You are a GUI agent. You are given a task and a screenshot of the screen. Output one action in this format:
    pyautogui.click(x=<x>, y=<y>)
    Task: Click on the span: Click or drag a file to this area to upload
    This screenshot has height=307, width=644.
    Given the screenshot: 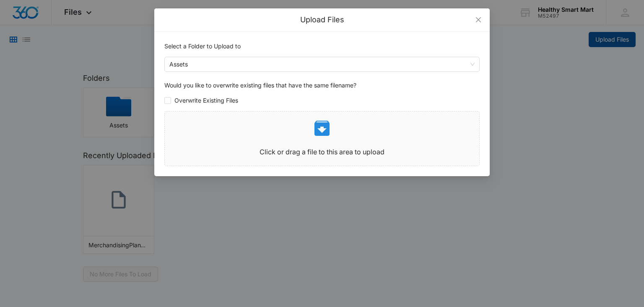 What is the action you would take?
    pyautogui.click(x=322, y=138)
    